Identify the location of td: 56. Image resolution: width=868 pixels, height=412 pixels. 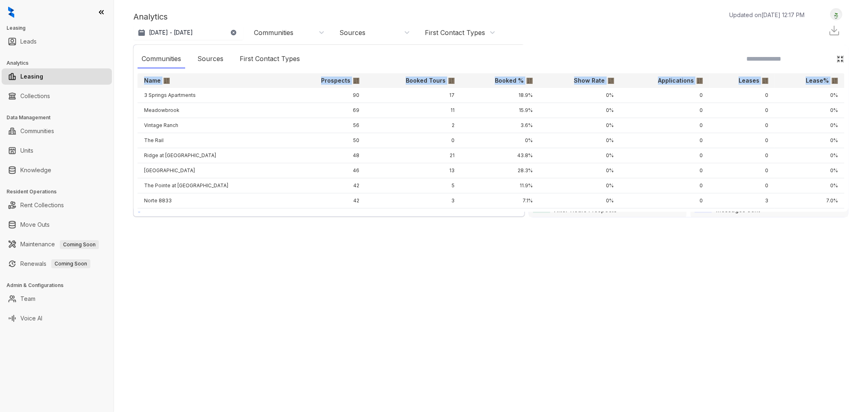
(327, 125).